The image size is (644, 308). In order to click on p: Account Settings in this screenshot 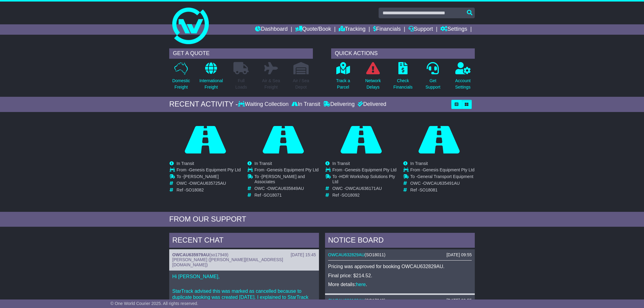, I will do `click(463, 84)`.